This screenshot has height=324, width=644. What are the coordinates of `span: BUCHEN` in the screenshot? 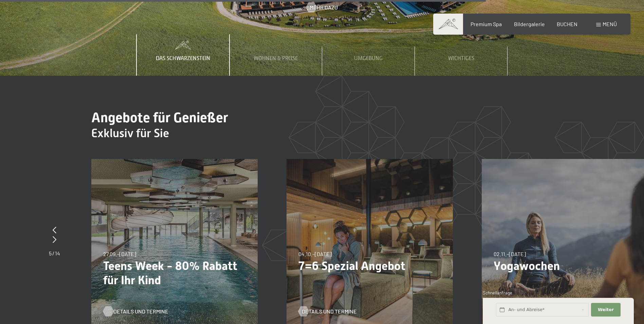 It's located at (567, 24).